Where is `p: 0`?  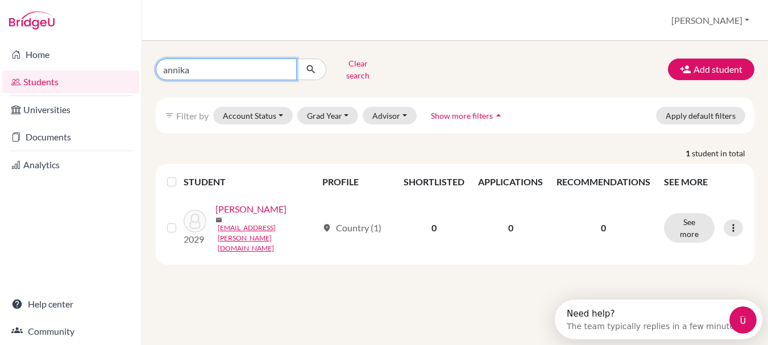 p: 0 is located at coordinates (603, 228).